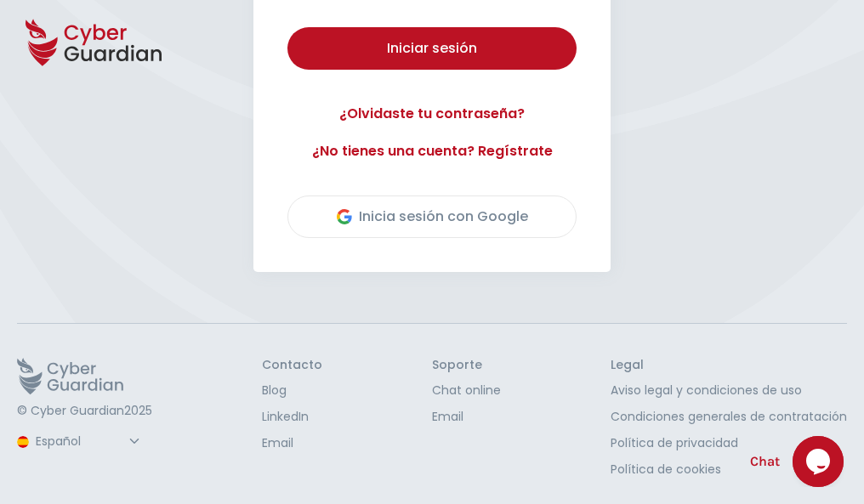 This screenshot has height=504, width=864. Describe the element at coordinates (728, 443) in the screenshot. I see `a: Política de privacidad` at that location.